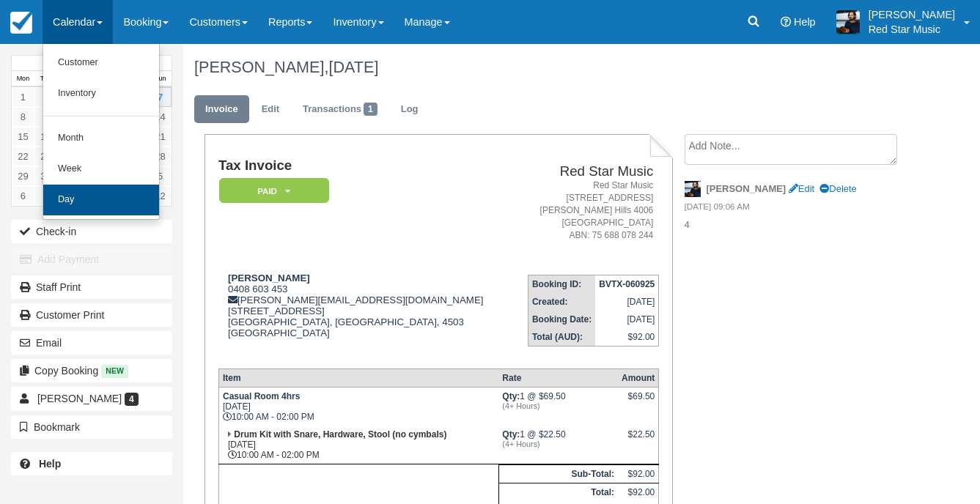  What do you see at coordinates (274, 190) in the screenshot?
I see `em: Paid` at bounding box center [274, 190].